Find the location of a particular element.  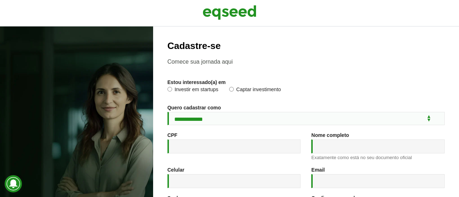

label: Nome completo is located at coordinates (330, 135).